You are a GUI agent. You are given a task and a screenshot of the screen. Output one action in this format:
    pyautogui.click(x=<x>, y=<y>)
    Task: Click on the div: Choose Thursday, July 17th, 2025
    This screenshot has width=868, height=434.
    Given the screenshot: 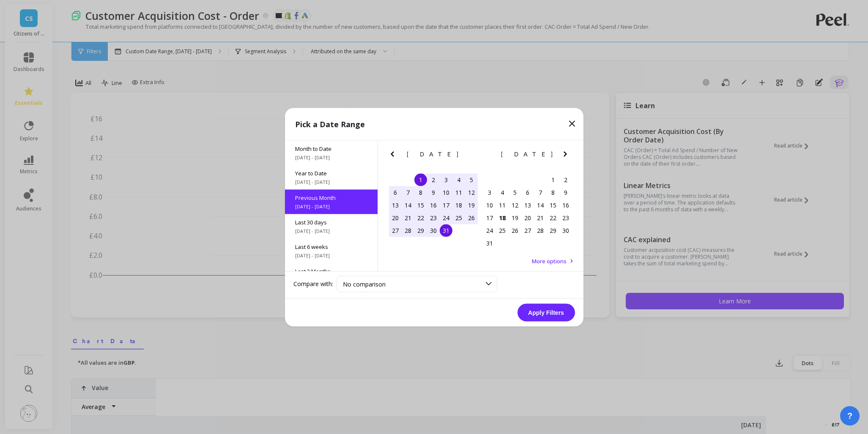 What is the action you would take?
    pyautogui.click(x=446, y=205)
    